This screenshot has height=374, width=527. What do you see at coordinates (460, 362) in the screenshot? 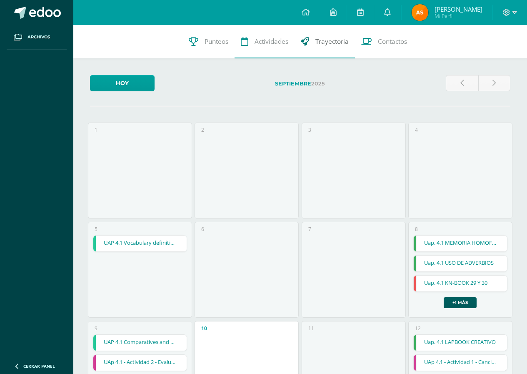
I see `div: UAp 4.1 - Actividad 1 - Canción "Soy de Zacapa" parte 1/Arte Popo - Andy Warhold | Tarea` at bounding box center [460, 362].